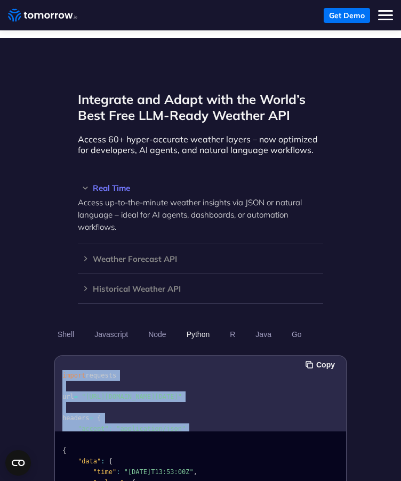 Image resolution: width=401 pixels, height=481 pixels. Describe the element at coordinates (104, 472) in the screenshot. I see `span: "time"` at that location.